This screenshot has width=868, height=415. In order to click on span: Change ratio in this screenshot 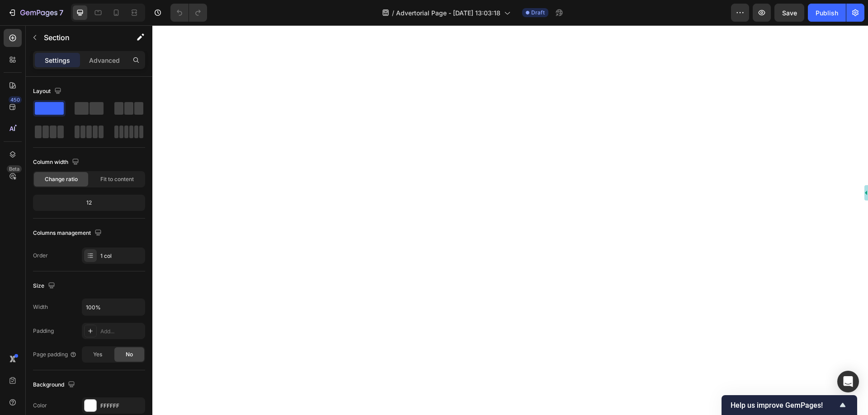, I will do `click(61, 180)`.